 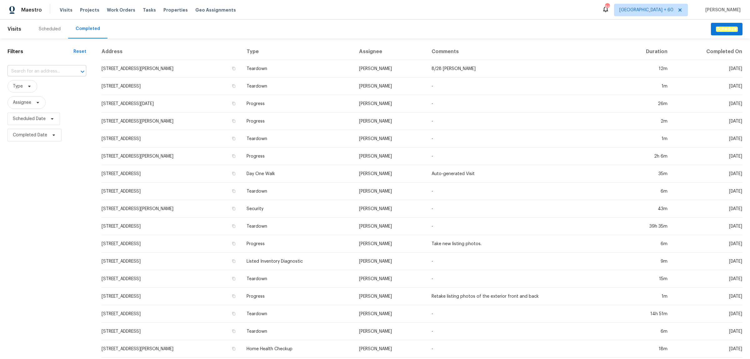 What do you see at coordinates (645, 52) in the screenshot?
I see `th: Duration` at bounding box center [645, 52].